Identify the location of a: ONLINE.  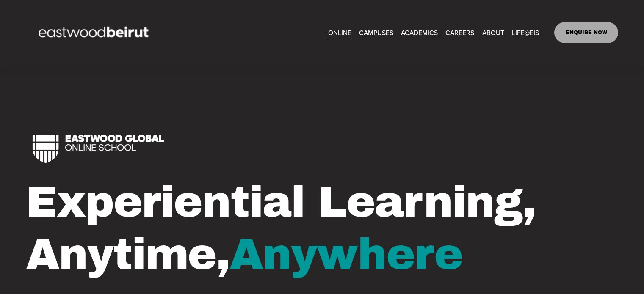
(339, 32).